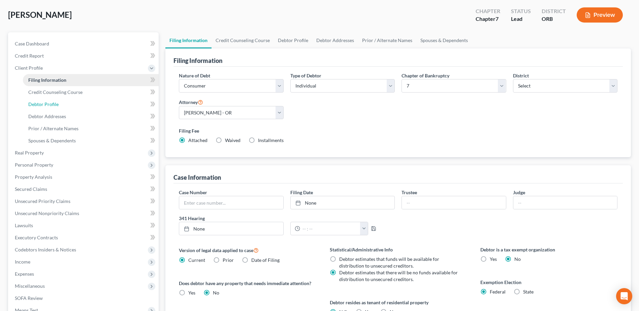 The height and width of the screenshot is (311, 639). Describe the element at coordinates (197, 260) in the screenshot. I see `span: Current` at that location.